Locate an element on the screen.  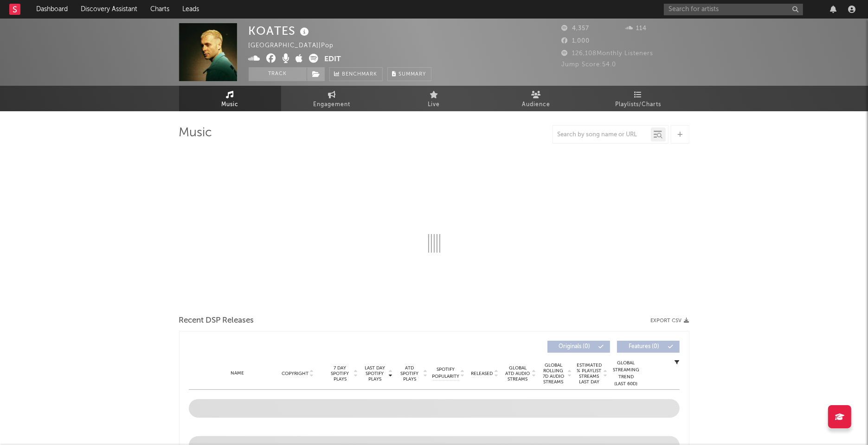
span: Live is located at coordinates (434, 105).